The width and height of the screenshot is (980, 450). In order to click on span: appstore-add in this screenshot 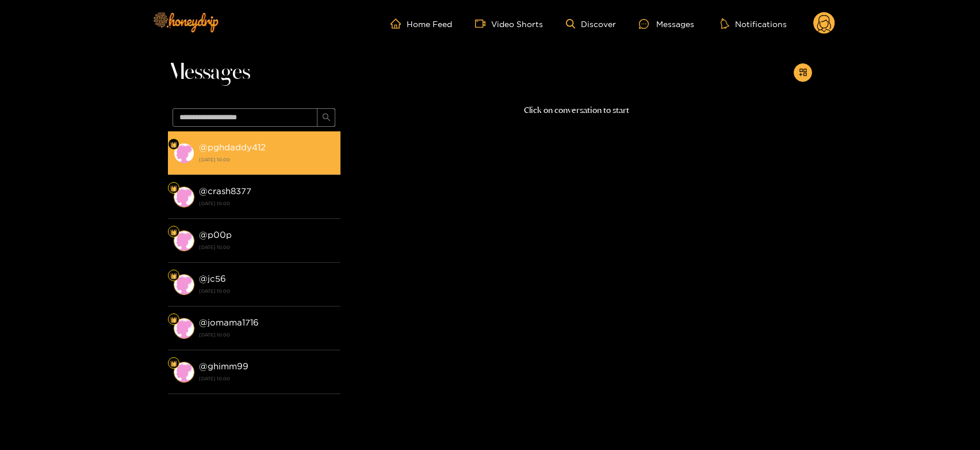, I will do `click(803, 73)`.